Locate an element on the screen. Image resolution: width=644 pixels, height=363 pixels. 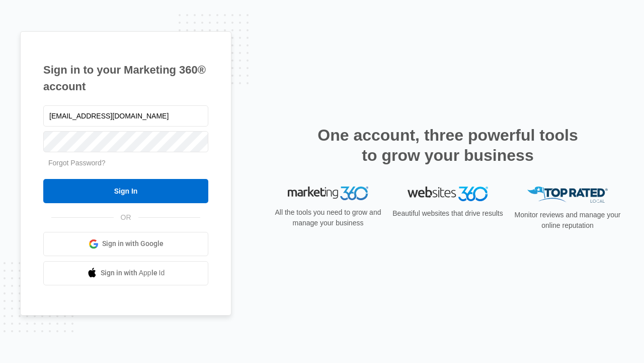
p: Beautiful websites that drive results is located at coordinates (448, 213).